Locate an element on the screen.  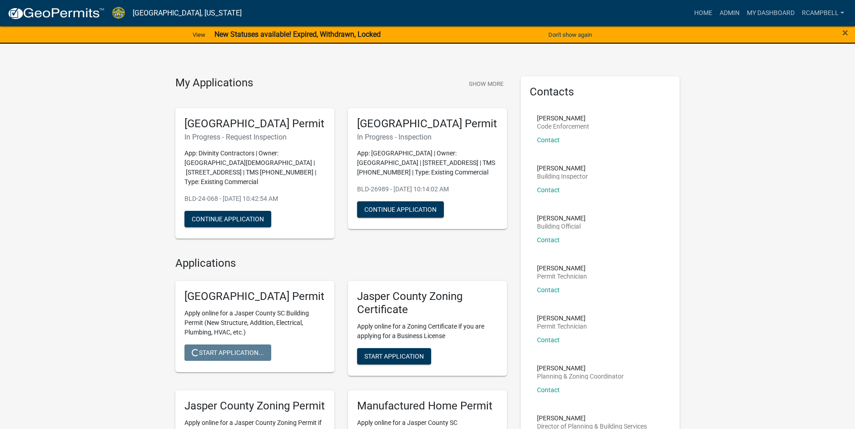
p: Apply online for a Zoning Certificate if you are applying for a Business License is located at coordinates (427, 331).